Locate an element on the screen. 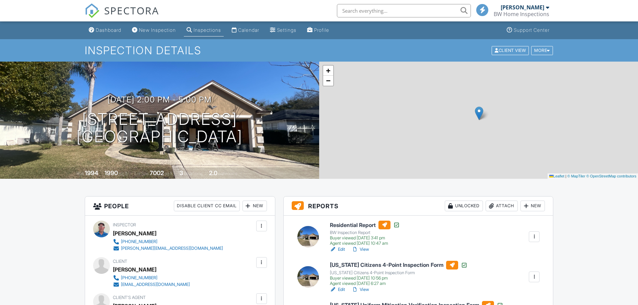 The height and width of the screenshot is (305, 638). a: Zoom in is located at coordinates (328, 71).